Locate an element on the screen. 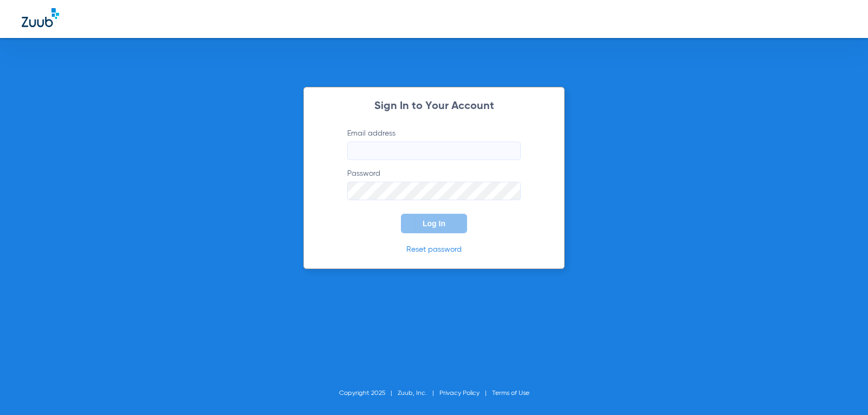 The width and height of the screenshot is (868, 415). a: Privacy Policy is located at coordinates (459, 393).